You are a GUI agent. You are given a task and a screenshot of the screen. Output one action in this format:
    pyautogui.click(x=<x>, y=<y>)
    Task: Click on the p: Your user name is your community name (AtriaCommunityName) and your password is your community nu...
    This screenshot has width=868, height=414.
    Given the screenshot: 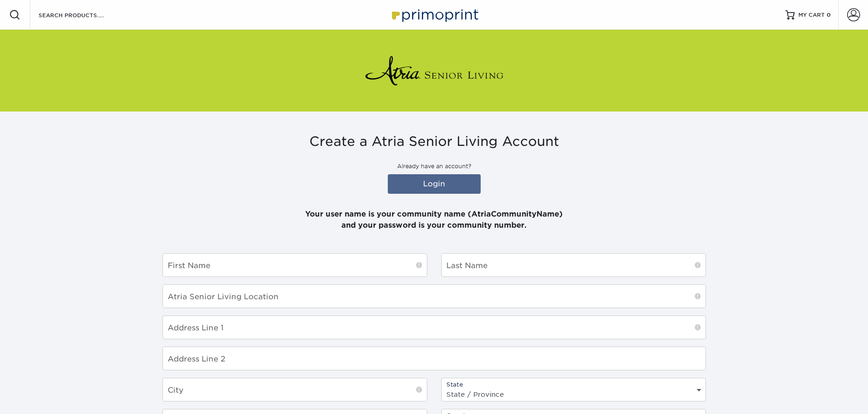 What is the action you would take?
    pyautogui.click(x=434, y=215)
    